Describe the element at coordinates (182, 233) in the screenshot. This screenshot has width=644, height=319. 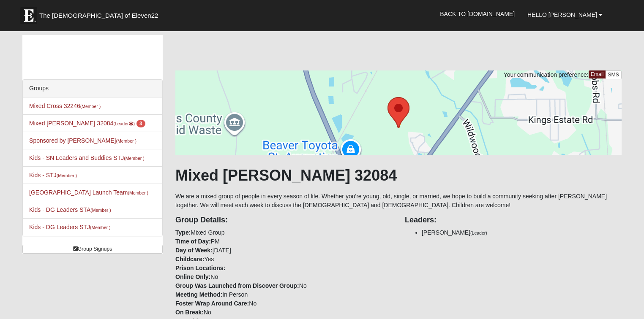
I see `strong: Type:` at that location.